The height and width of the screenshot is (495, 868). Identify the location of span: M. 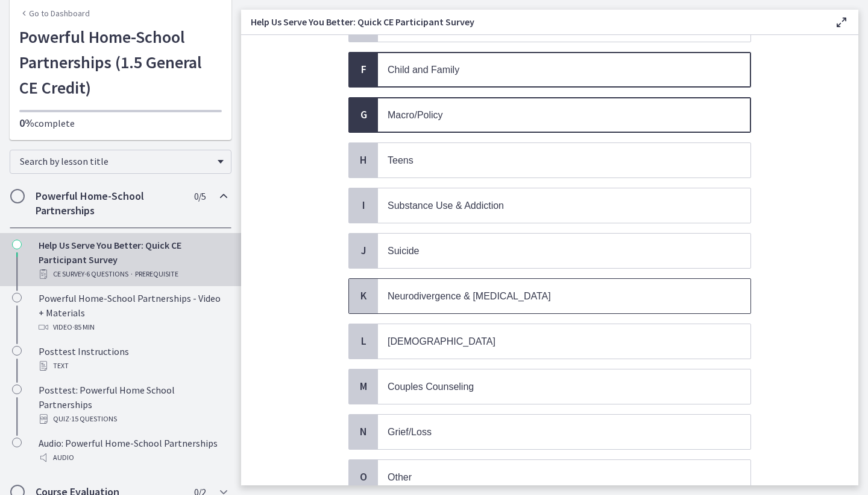
(363, 386).